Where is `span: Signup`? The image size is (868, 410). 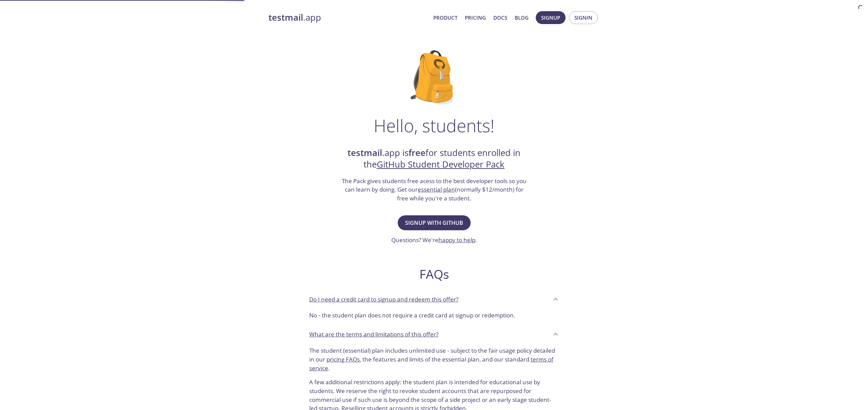
span: Signup is located at coordinates (551, 17).